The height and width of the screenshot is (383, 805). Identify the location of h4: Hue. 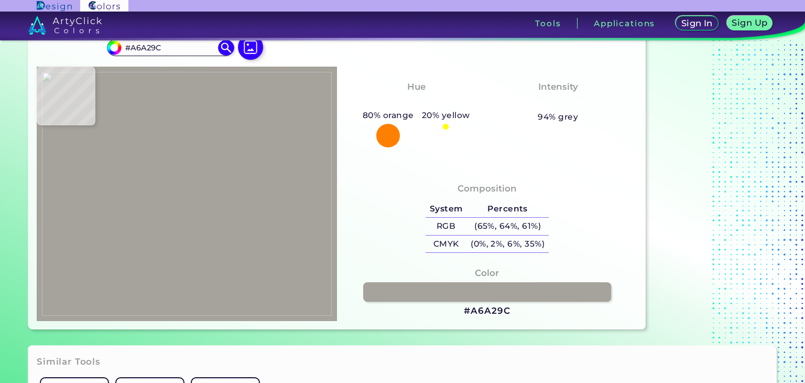
(416, 87).